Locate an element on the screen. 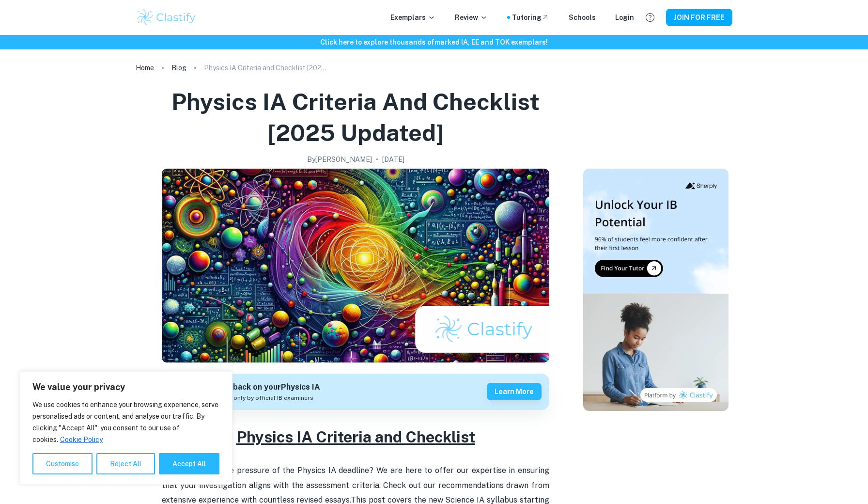  p: Exemplars is located at coordinates (412, 18).